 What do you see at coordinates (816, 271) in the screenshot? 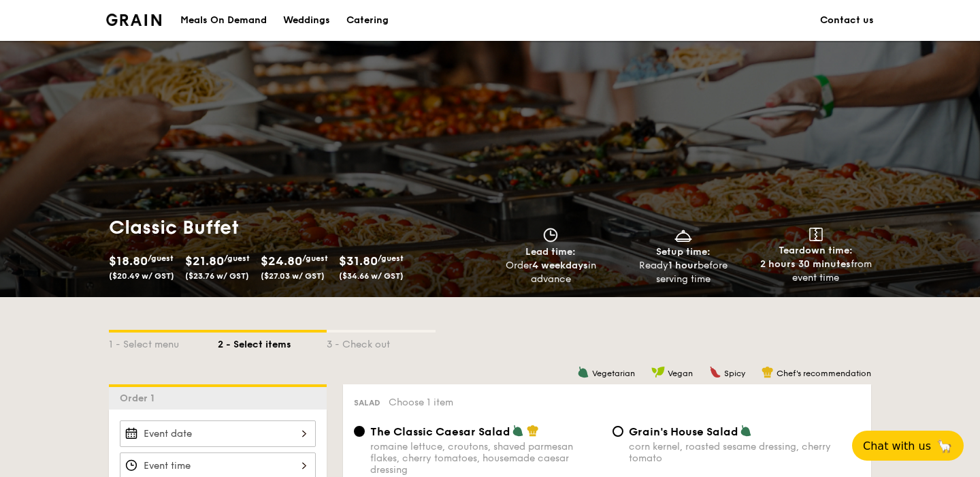
I see `div: from event time` at bounding box center [816, 271].